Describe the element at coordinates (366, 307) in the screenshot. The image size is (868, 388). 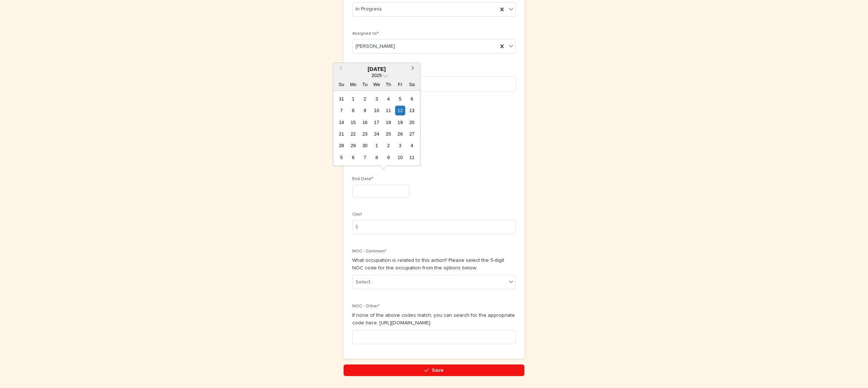
I see `span: NOC - Other*` at that location.